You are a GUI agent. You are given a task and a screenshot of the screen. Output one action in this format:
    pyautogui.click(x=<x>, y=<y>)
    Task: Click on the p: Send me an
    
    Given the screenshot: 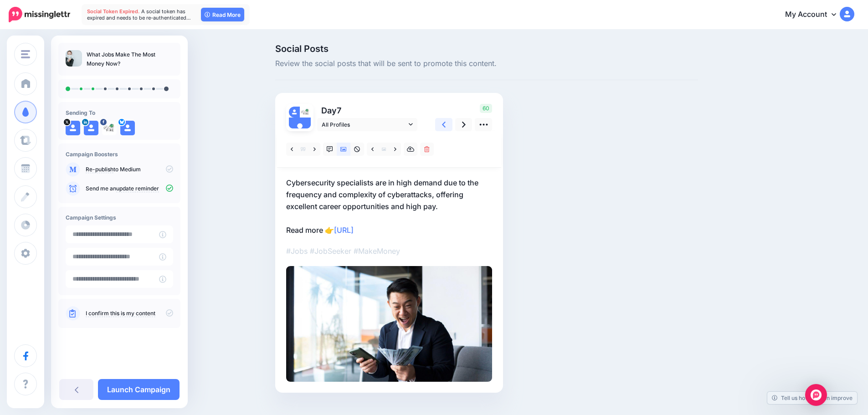 What is the action you would take?
    pyautogui.click(x=129, y=189)
    